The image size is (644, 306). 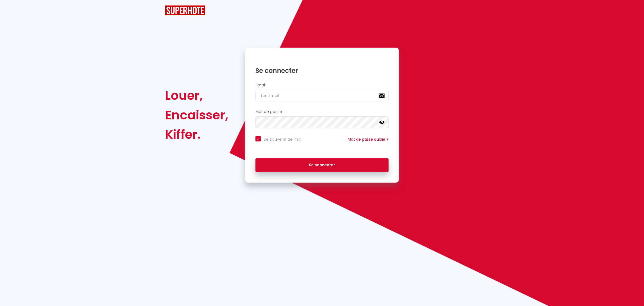 I want to click on input: Ton Email, so click(x=322, y=96).